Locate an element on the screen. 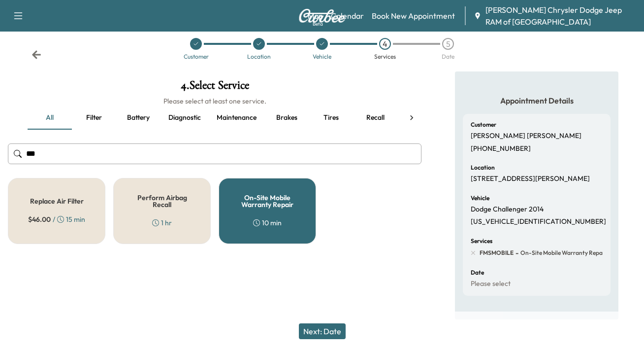  div: Back is located at coordinates (36, 55).